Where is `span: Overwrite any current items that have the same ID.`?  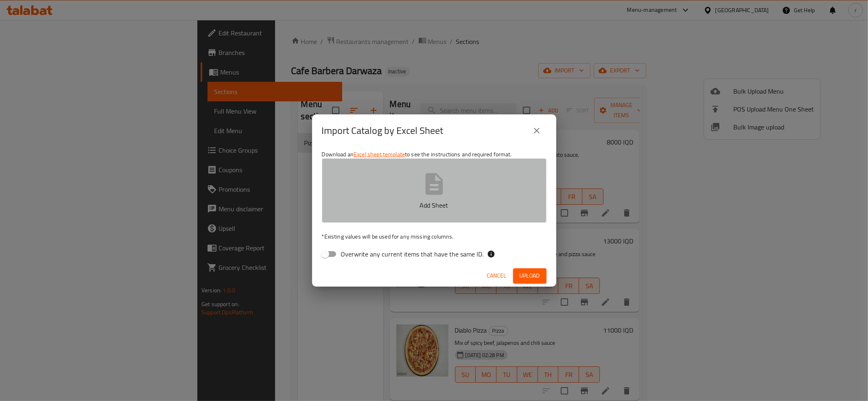
span: Overwrite any current items that have the same ID. is located at coordinates (412, 254).